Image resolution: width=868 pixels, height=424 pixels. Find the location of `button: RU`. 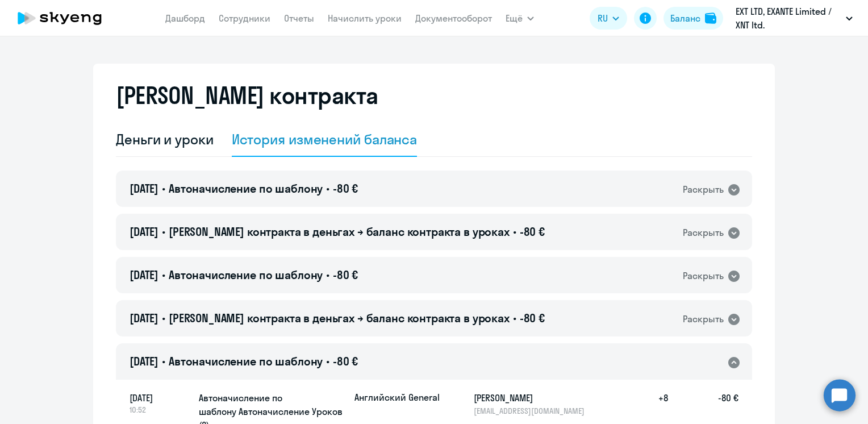

button: RU is located at coordinates (608, 18).